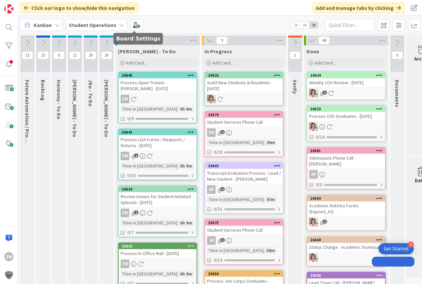 Image resolution: width=422 pixels, height=284 pixels. What do you see at coordinates (43, 55) in the screenshot?
I see `span: 15` at bounding box center [43, 55].